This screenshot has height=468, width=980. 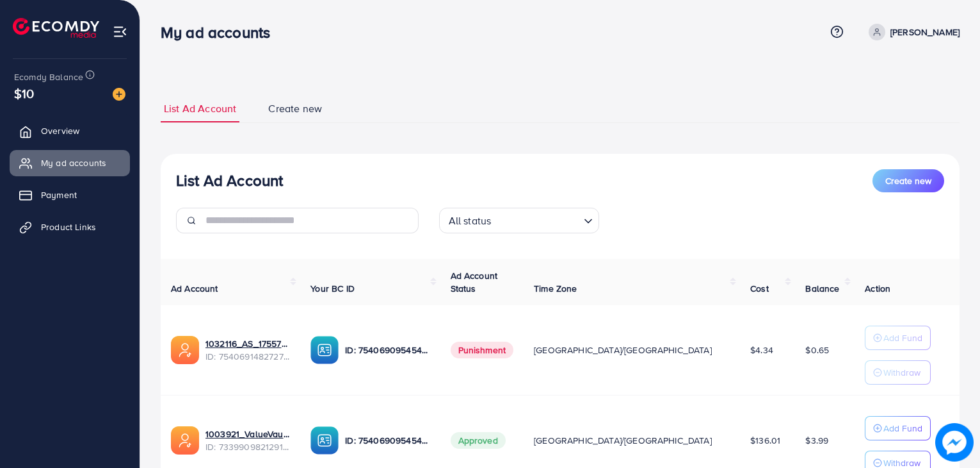 What do you see at coordinates (74, 163) in the screenshot?
I see `span: My ad accounts` at bounding box center [74, 163].